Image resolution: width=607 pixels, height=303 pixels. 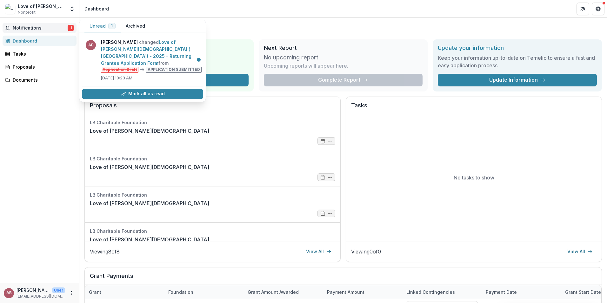 What do you see at coordinates (598, 9) in the screenshot?
I see `button: Get Help` at bounding box center [598, 9].